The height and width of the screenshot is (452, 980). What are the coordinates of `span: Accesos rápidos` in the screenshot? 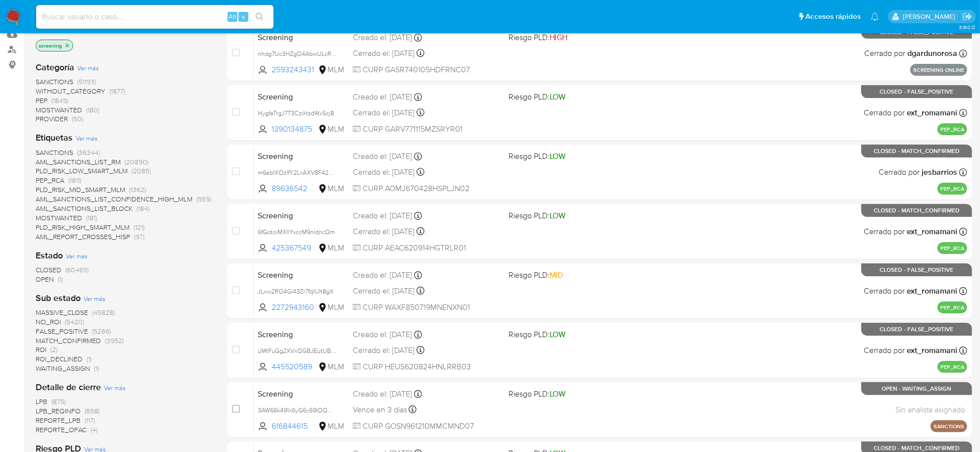 It's located at (833, 17).